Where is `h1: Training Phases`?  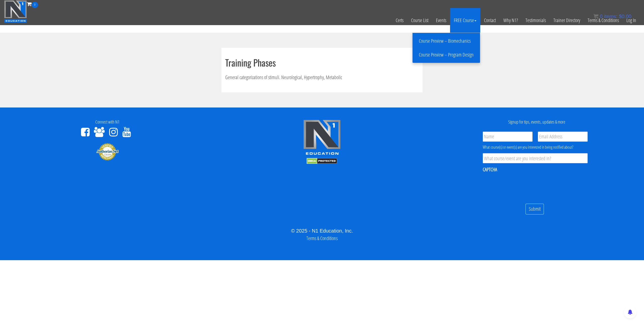 h1: Training Phases is located at coordinates (322, 62).